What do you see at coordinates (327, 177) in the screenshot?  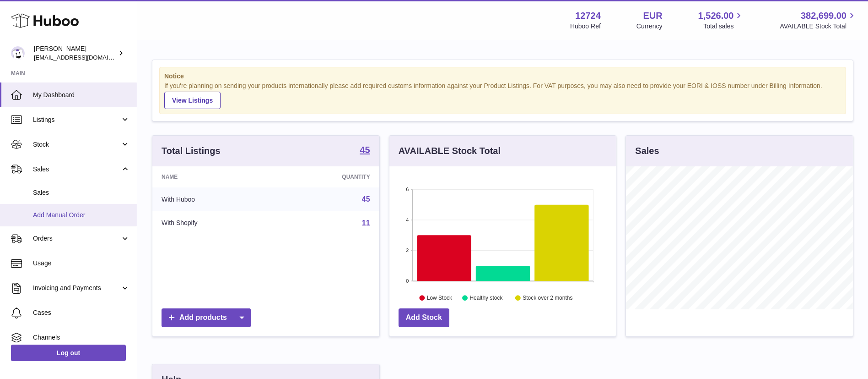 I see `th: Quantity` at bounding box center [327, 177].